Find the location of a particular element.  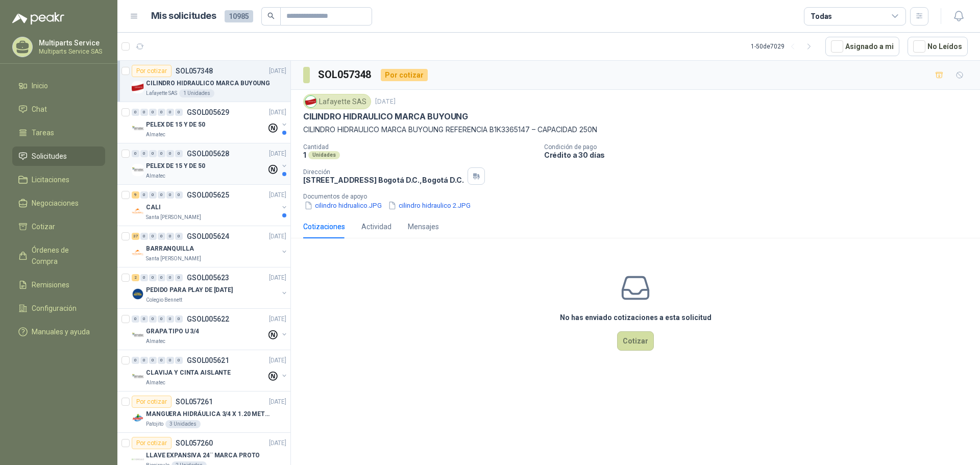

p: GSOL005628 is located at coordinates (208, 154).